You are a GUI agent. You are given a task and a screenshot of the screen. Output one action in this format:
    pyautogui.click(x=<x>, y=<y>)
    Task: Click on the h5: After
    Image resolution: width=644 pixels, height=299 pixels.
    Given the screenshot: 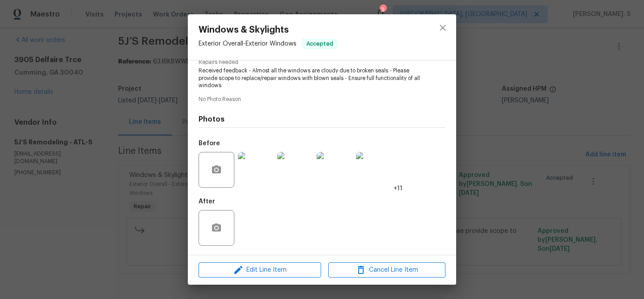 What is the action you would take?
    pyautogui.click(x=207, y=201)
    